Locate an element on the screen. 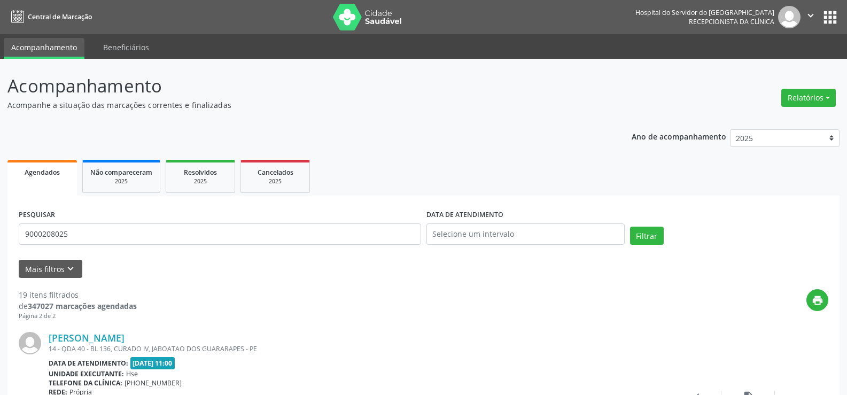 Image resolution: width=847 pixels, height=395 pixels. label: DATA DE ATENDIMENTO is located at coordinates (465, 215).